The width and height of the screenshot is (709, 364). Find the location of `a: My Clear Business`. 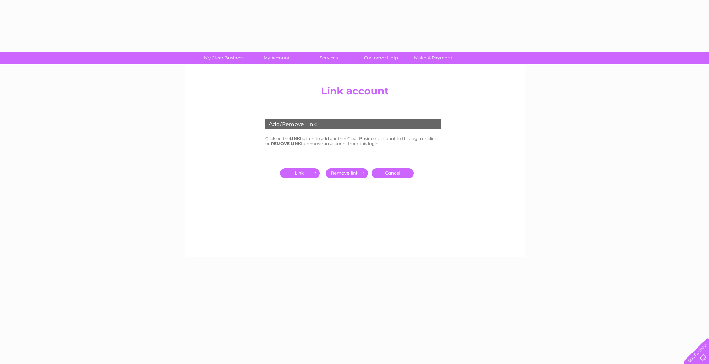

a: My Clear Business is located at coordinates (224, 58).